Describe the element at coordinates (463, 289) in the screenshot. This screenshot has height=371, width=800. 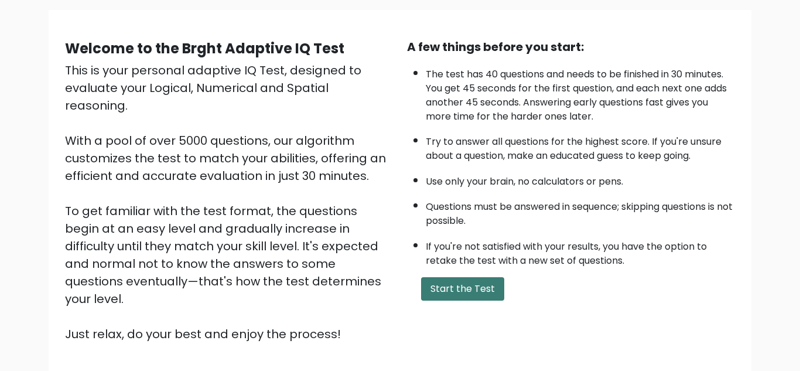
I see `button: Start the Test` at that location.